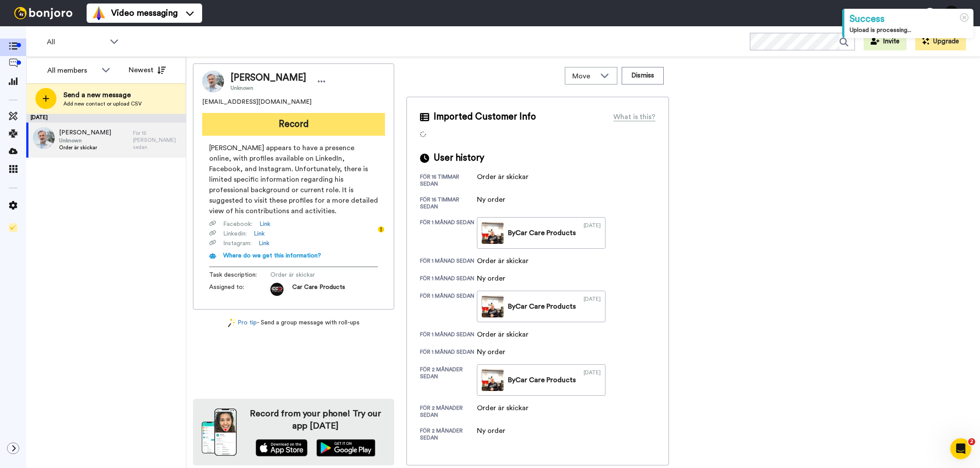 The width and height of the screenshot is (980, 468). What do you see at coordinates (459, 158) in the screenshot?
I see `span: User history` at bounding box center [459, 158].